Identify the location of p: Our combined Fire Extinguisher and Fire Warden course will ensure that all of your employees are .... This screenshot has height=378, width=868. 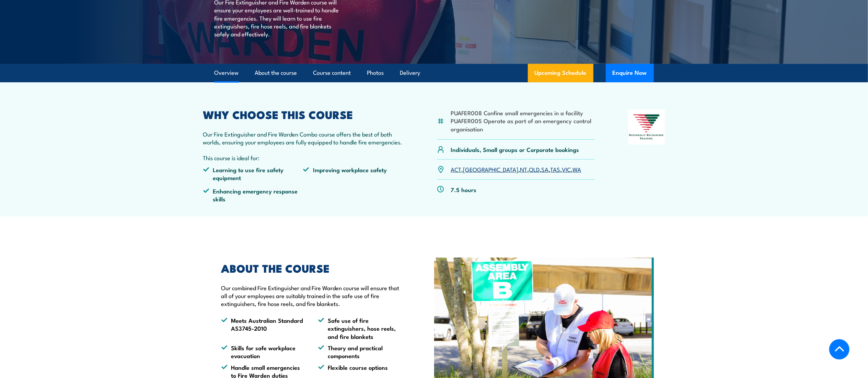
(312, 295).